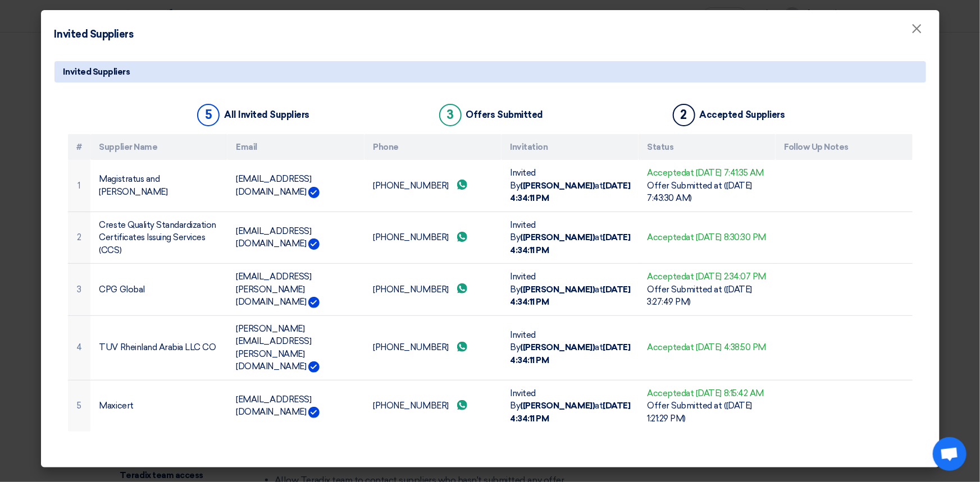  I want to click on div: 2, so click(684, 115).